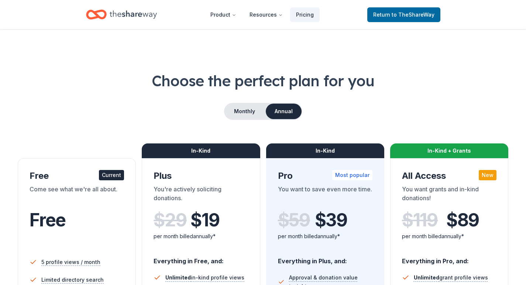 The width and height of the screenshot is (526, 285). Describe the element at coordinates (331, 220) in the screenshot. I see `span: $ 39` at that location.